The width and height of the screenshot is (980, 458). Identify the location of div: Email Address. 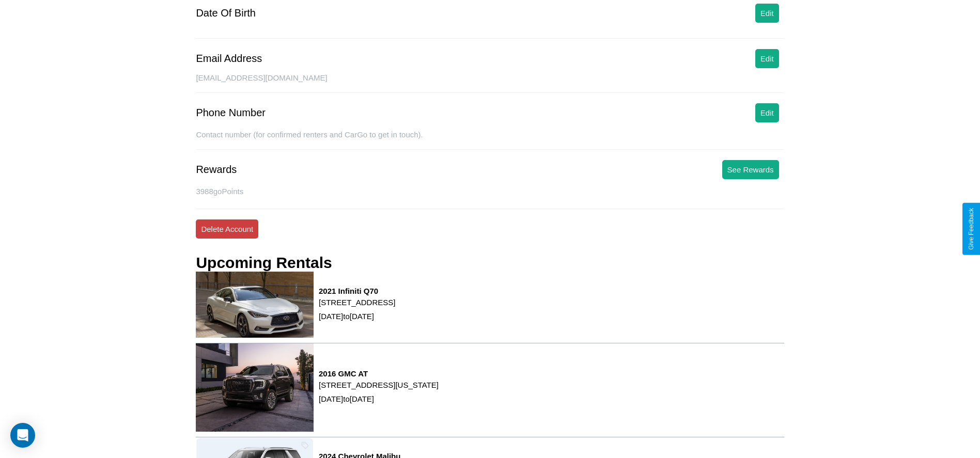
(229, 58).